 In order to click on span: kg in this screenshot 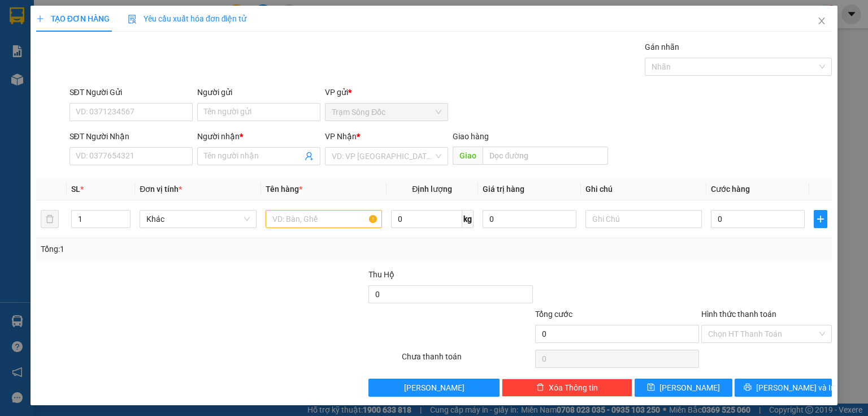, I will do `click(468, 219)`.